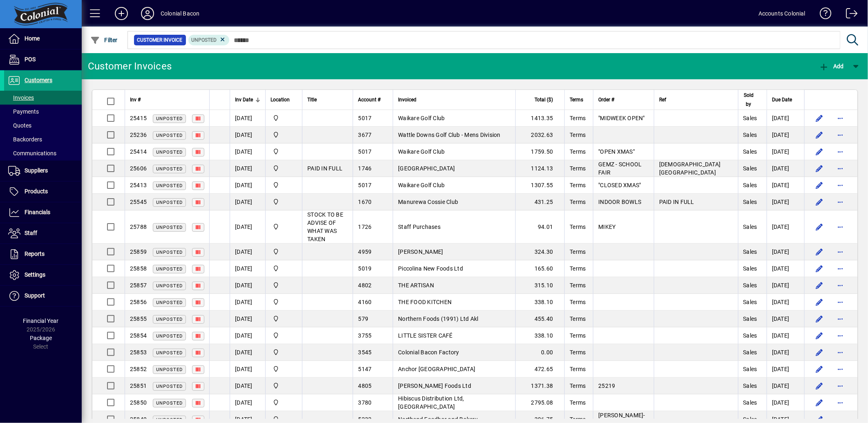  Describe the element at coordinates (138, 352) in the screenshot. I see `span: 25853` at that location.